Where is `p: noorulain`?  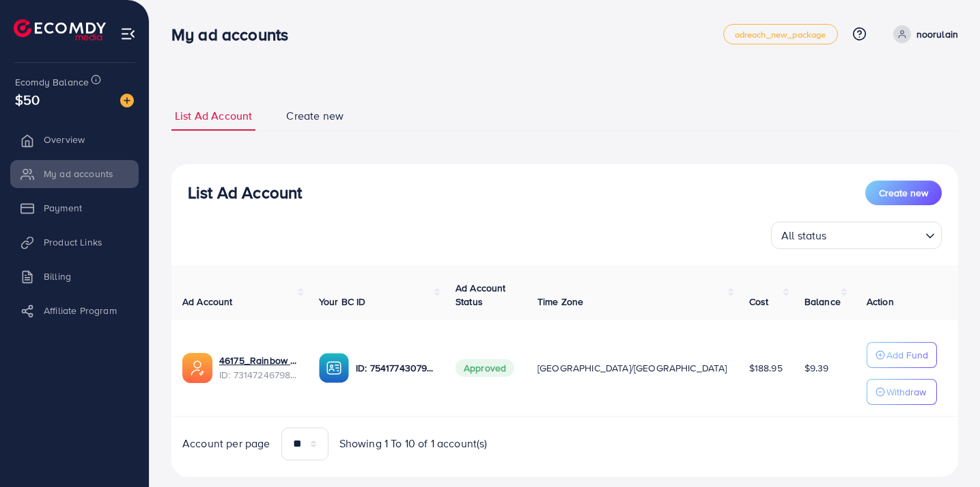
p: noorulain is located at coordinates (937, 34).